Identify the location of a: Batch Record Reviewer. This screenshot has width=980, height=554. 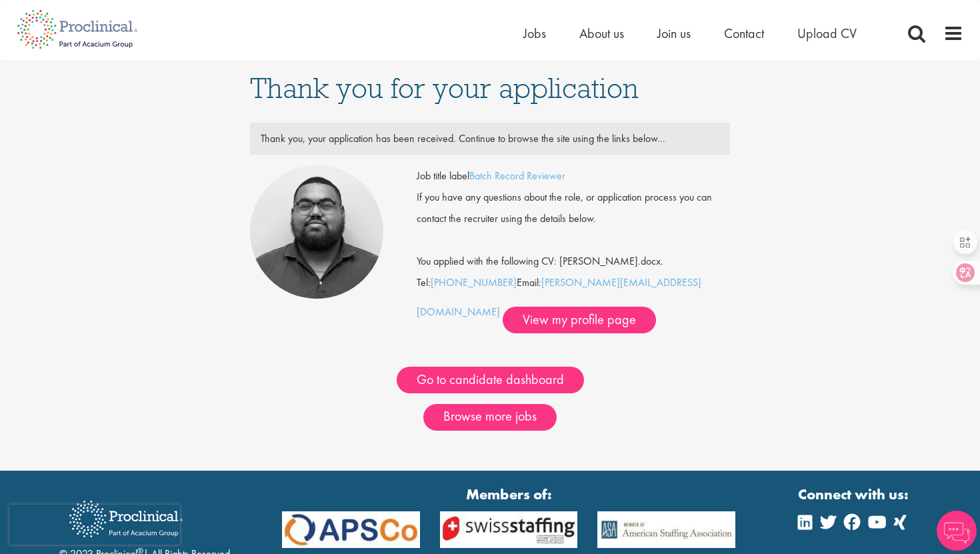
(517, 175).